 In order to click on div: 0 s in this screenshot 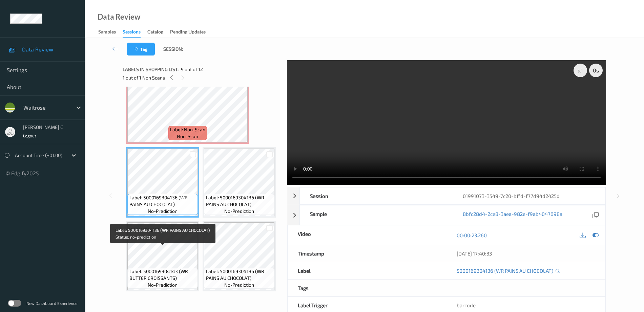, I will do `click(596, 70)`.